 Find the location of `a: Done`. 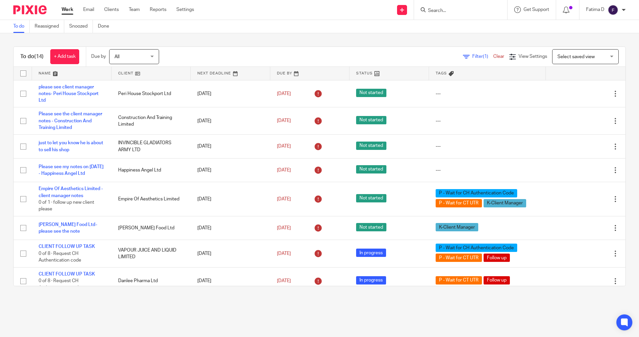

a: Done is located at coordinates (106, 26).